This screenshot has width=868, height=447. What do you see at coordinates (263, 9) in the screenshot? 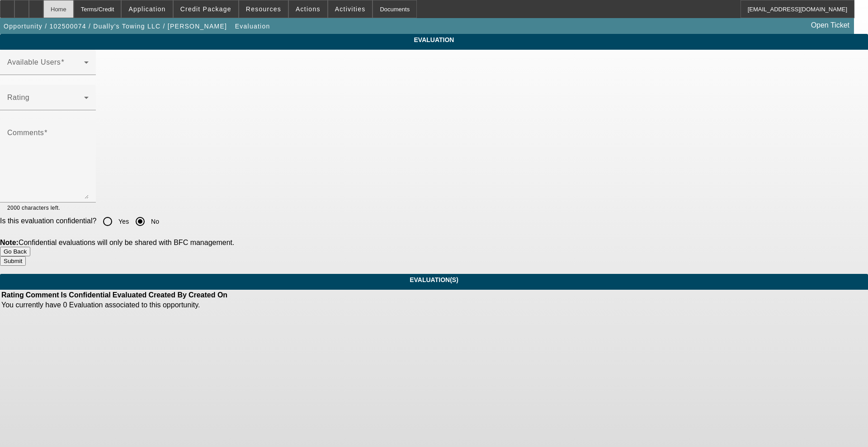
I see `button: Resources` at bounding box center [263, 9].